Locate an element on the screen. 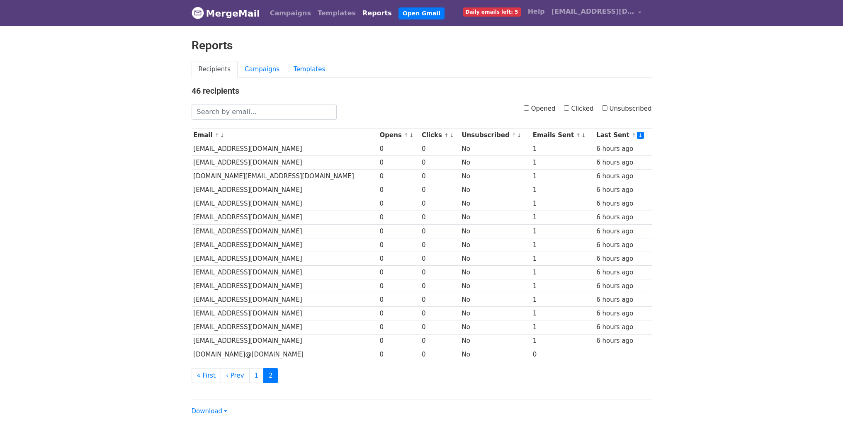  input: Search by email... is located at coordinates (264, 112).